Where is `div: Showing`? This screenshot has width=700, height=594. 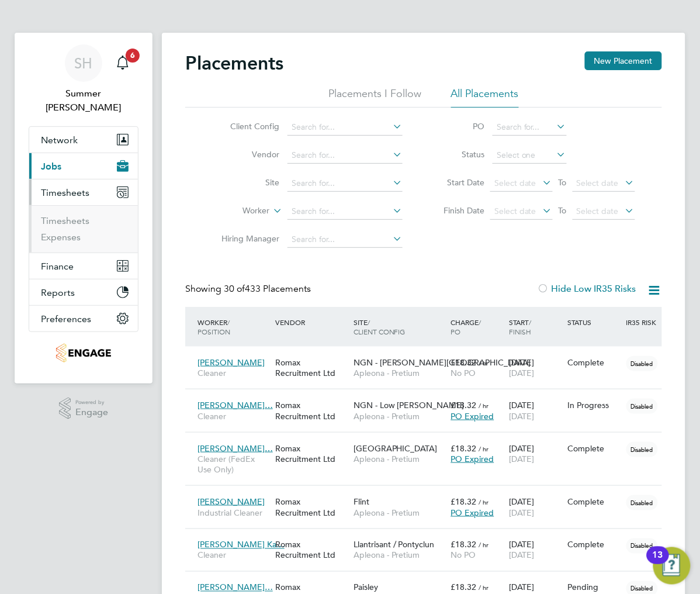 div: Showing is located at coordinates (249, 289).